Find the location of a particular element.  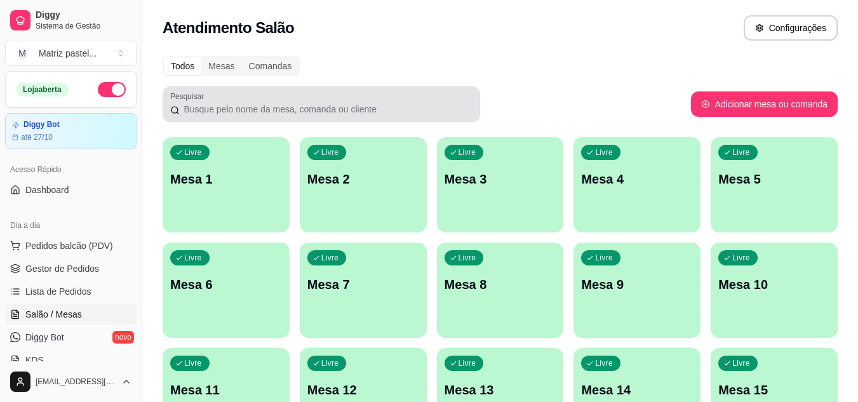

div: Loja aberta is located at coordinates (42, 90).